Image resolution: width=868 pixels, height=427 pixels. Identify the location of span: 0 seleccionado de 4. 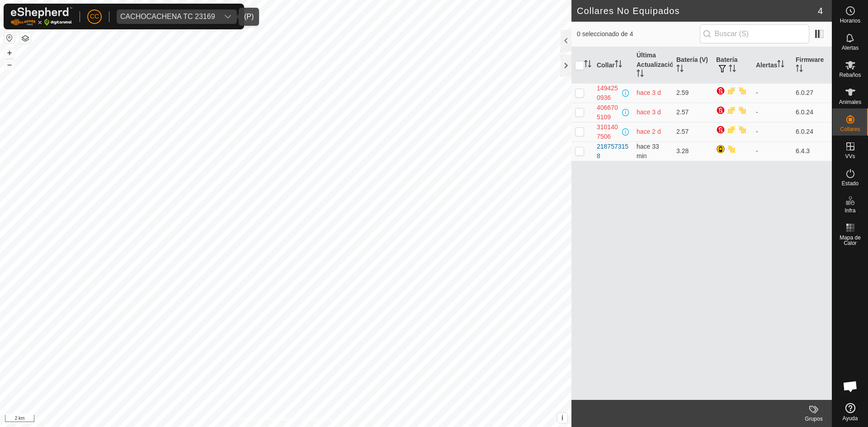
(638, 34).